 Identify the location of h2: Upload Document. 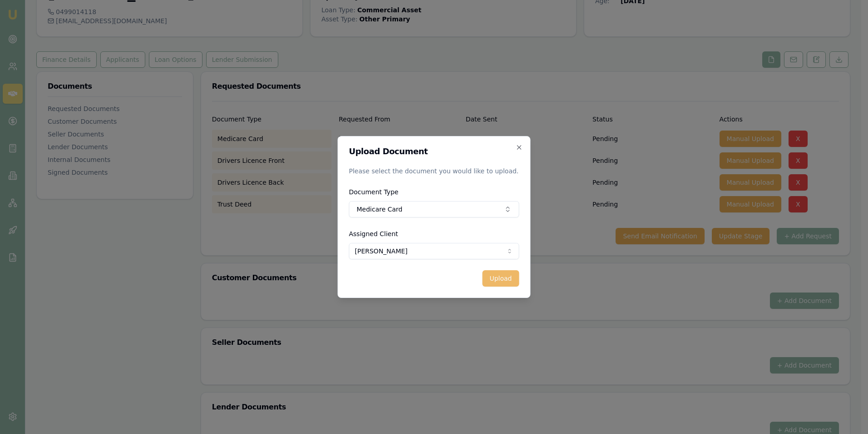
(434, 152).